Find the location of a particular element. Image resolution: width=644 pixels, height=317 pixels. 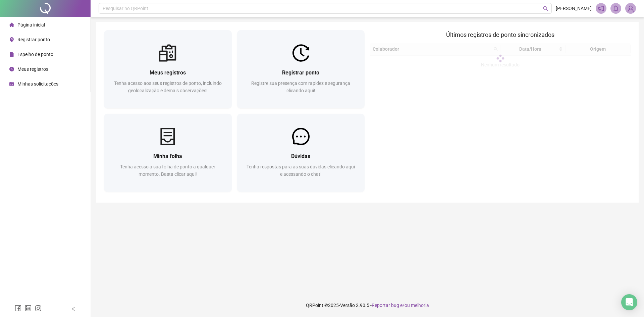

span: Tenha respostas para as suas dúvidas clicando aqui e acessando o chat! is located at coordinates (301, 171).